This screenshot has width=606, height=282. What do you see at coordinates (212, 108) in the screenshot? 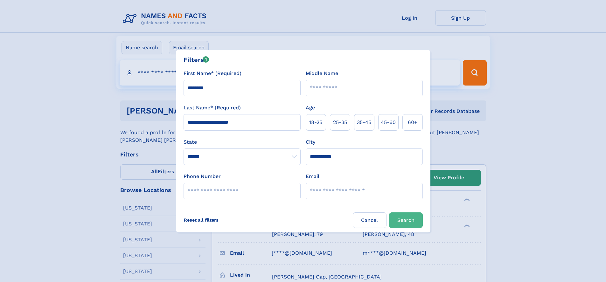
I see `label: Last Name* (Required)` at bounding box center [212, 108].